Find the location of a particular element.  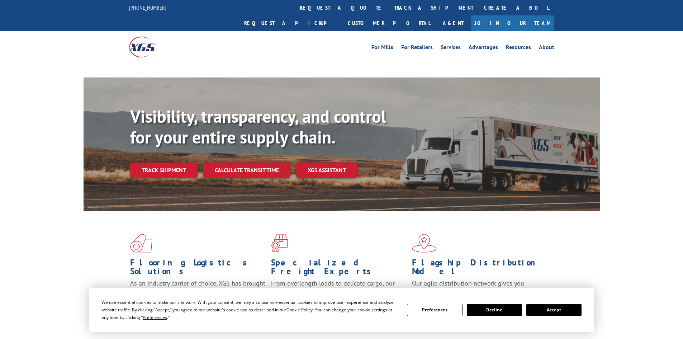

a: Request a pickup is located at coordinates (291, 23).